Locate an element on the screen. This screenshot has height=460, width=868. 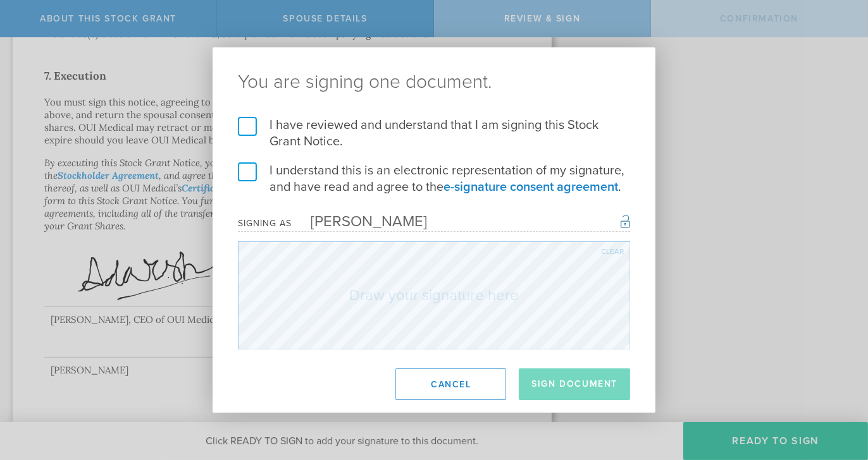
button: Cancel is located at coordinates (451, 384).